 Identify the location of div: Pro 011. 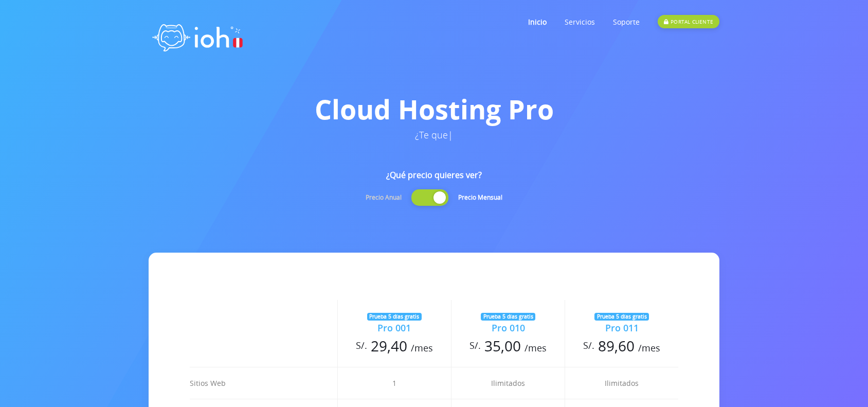
(621, 328).